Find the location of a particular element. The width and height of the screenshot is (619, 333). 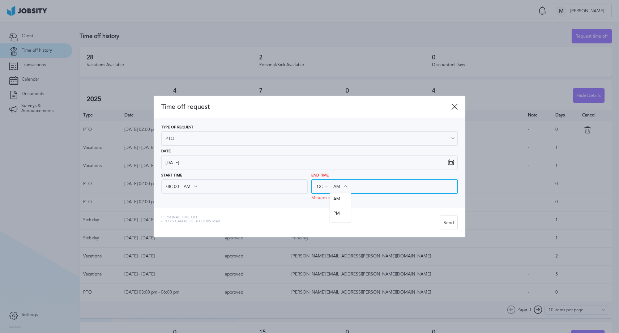

button: Send is located at coordinates (449, 223).